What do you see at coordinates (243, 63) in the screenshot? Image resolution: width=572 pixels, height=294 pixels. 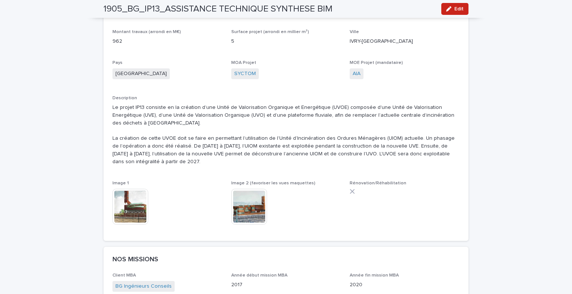 I see `span: MOA Projet` at bounding box center [243, 63].